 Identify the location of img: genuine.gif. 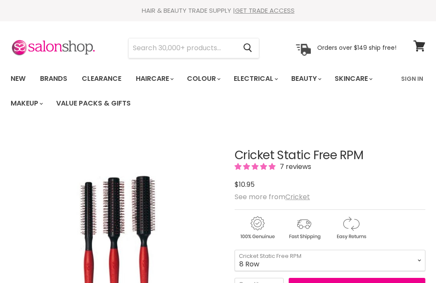
(257, 228).